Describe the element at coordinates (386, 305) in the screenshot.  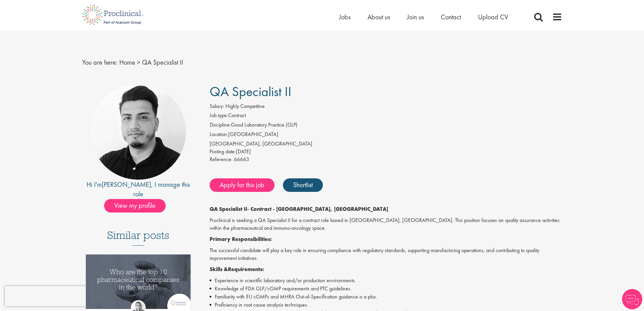
I see `li: Proficiency in root cause analysis techniques.` at that location.